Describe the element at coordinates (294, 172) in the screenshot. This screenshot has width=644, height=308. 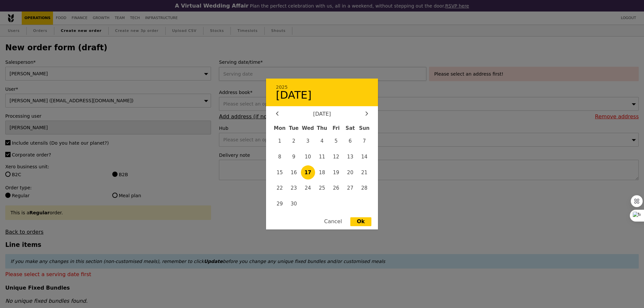
I see `span: 16` at that location.